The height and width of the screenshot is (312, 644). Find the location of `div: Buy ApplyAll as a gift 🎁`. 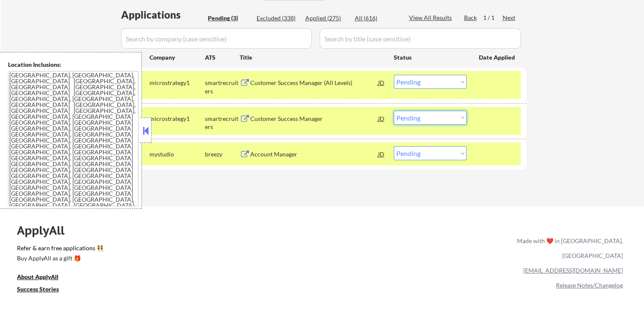

div: Buy ApplyAll as a gift 🎁 is located at coordinates (59, 259).